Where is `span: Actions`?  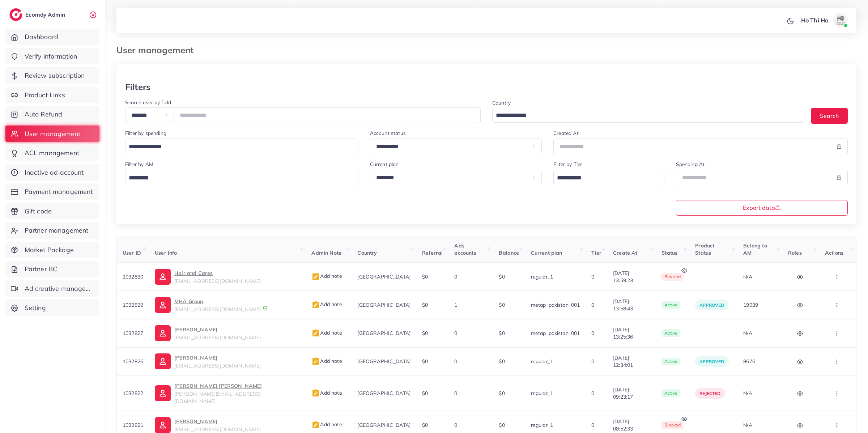
span: Actions is located at coordinates (834, 253).